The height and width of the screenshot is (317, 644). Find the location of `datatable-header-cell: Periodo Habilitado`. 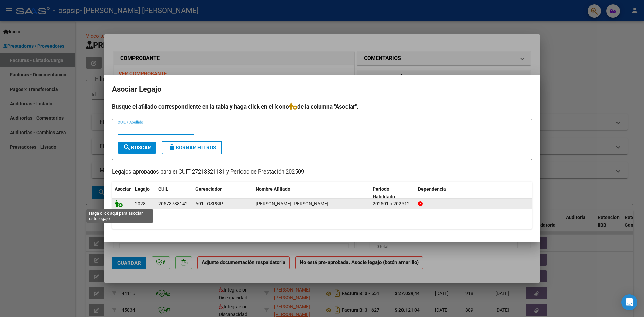

datatable-header-cell: Periodo Habilitado is located at coordinates (393, 193).